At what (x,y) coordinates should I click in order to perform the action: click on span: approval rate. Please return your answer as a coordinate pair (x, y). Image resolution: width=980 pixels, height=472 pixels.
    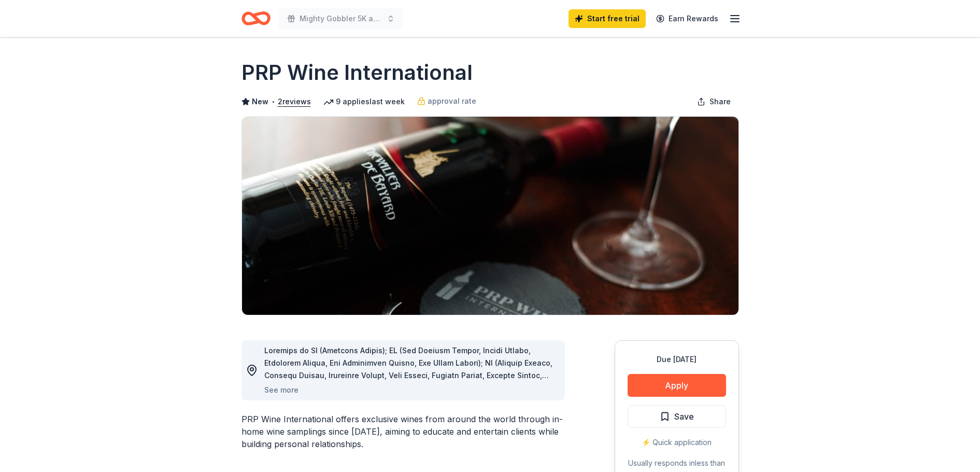
    Looking at the image, I should click on (452, 101).